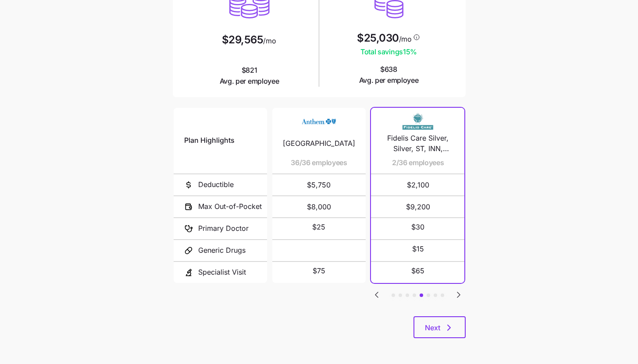 The width and height of the screenshot is (638, 364). What do you see at coordinates (388, 52) in the screenshot?
I see `span: Total savings 15 %` at bounding box center [388, 52].